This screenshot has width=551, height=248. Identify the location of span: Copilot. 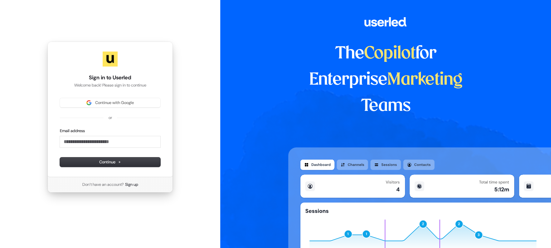
(390, 54).